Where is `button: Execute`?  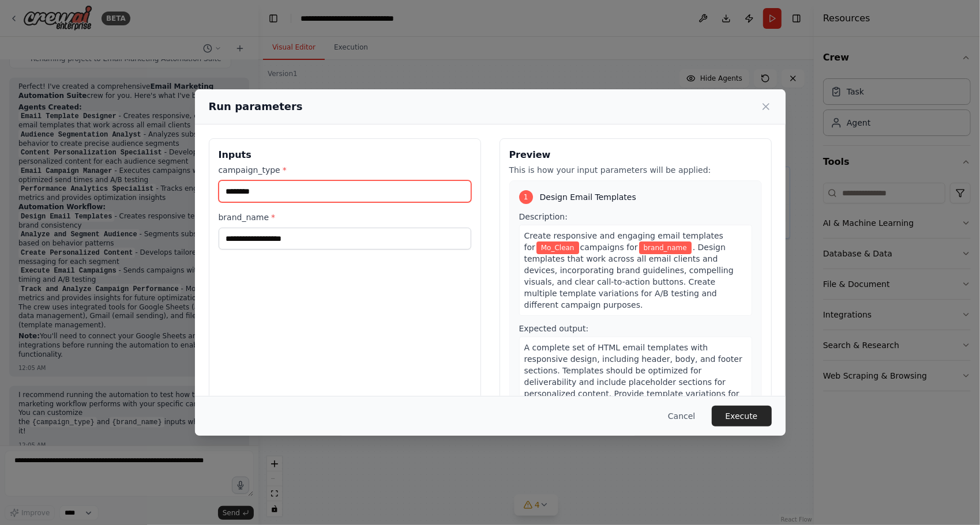
button: Execute is located at coordinates (742, 416).